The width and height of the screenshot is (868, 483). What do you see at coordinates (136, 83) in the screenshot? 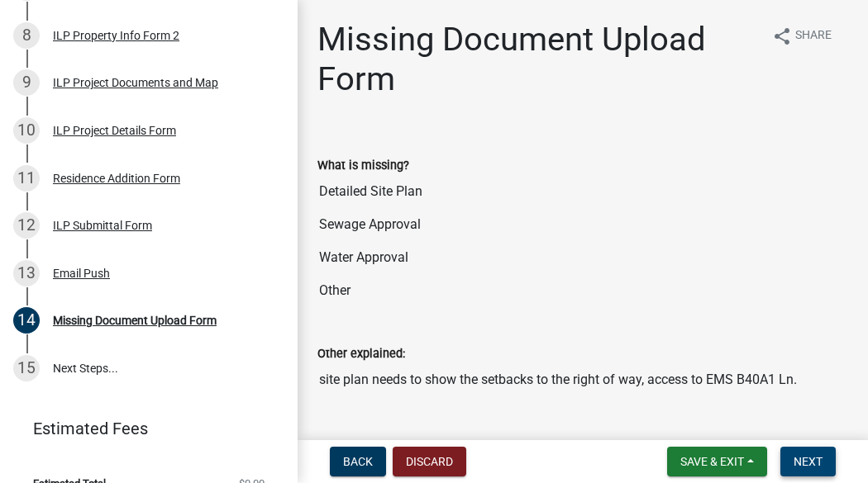
I see `div: ILP Project Documents and Map` at bounding box center [136, 83].